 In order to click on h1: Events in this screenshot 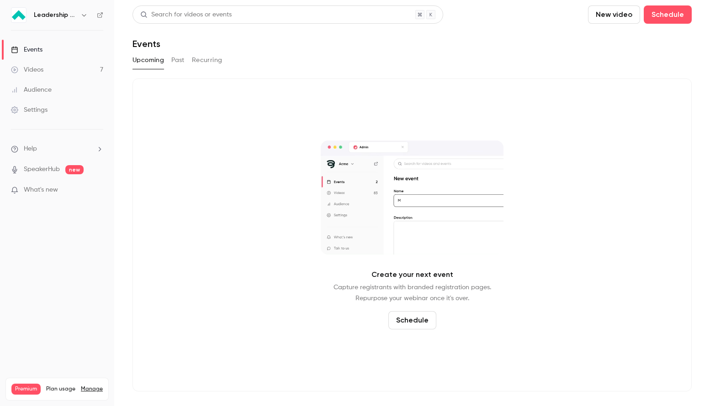, I will do `click(146, 44)`.